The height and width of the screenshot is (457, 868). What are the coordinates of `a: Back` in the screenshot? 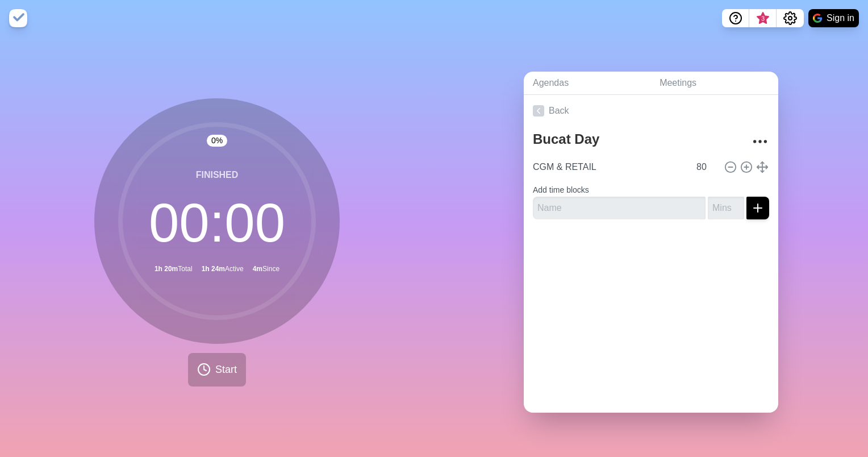 It's located at (651, 111).